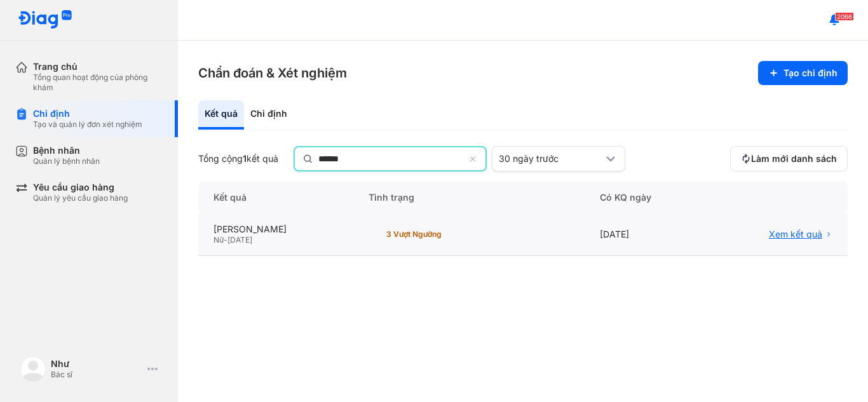 The image size is (868, 402). Describe the element at coordinates (469, 197) in the screenshot. I see `div: Tình trạng` at that location.